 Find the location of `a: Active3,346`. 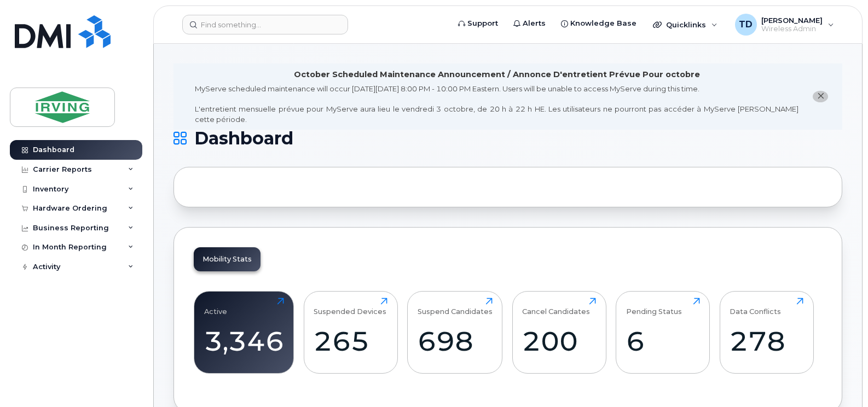

a: Active3,346 is located at coordinates (244, 333).